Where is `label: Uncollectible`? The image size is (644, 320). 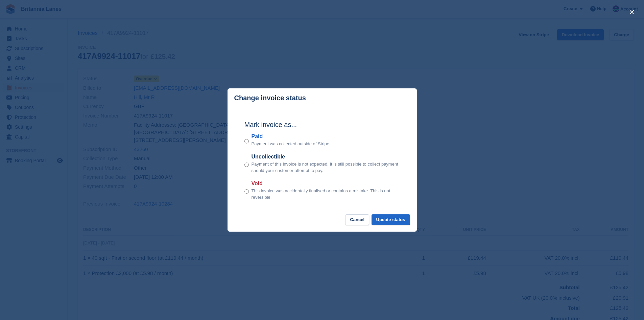
label: Uncollectible is located at coordinates (326, 157).